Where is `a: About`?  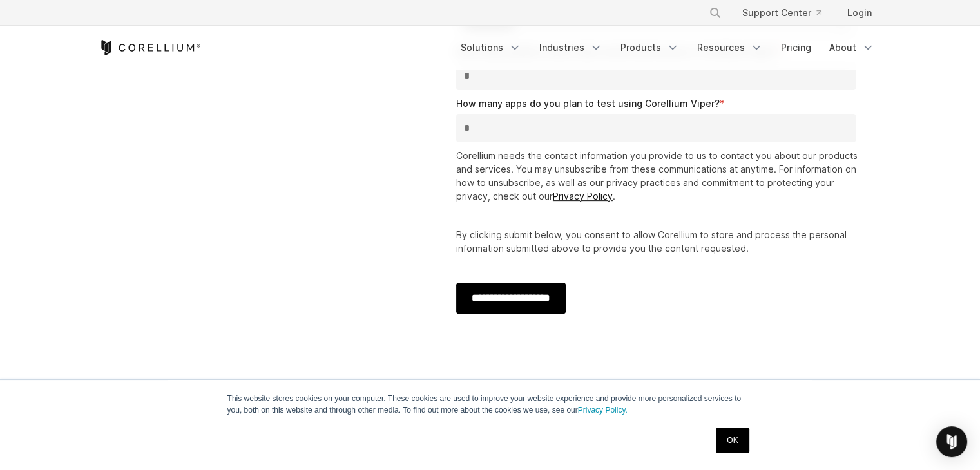
a: About is located at coordinates (852, 48).